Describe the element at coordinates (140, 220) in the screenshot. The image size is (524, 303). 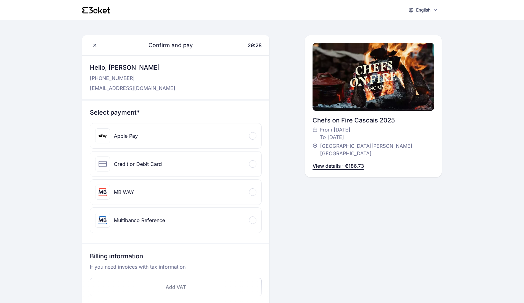
I see `div: Multibanco Reference` at that location.